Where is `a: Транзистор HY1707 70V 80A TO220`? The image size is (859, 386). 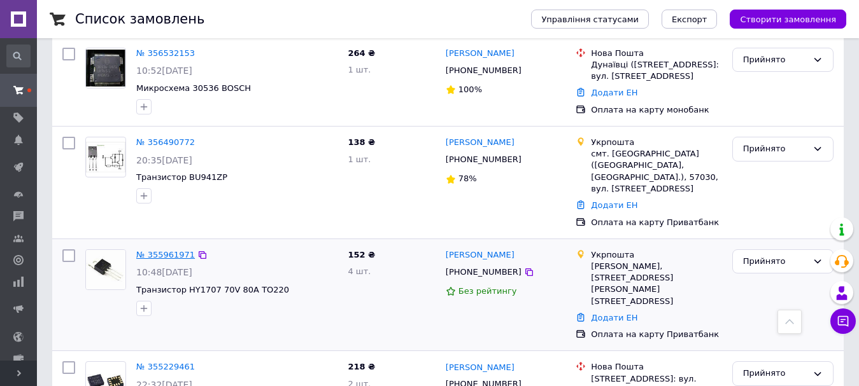 a: Транзистор HY1707 70V 80A TO220 is located at coordinates (213, 290).